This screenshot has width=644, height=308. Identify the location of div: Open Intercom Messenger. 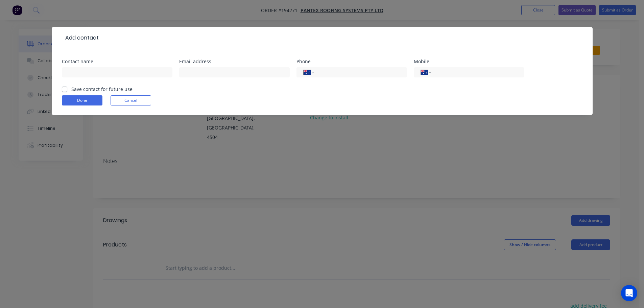
(630, 293).